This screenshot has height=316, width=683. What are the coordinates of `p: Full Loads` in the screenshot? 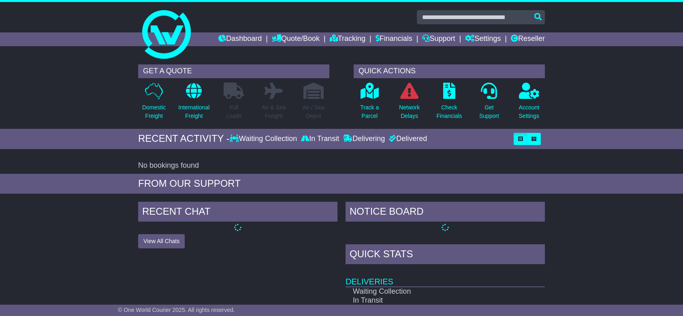 It's located at (234, 112).